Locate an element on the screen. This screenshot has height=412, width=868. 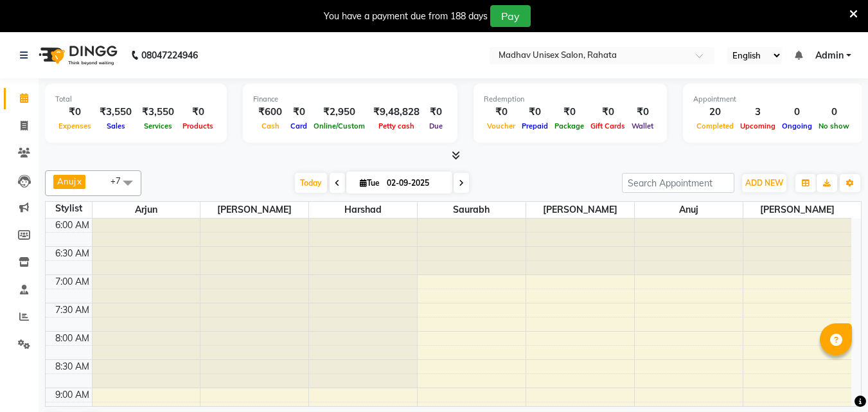
span: Voucher is located at coordinates (501, 126).